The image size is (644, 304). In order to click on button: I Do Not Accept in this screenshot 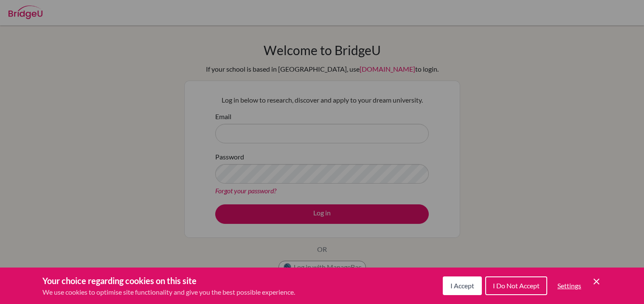, I will do `click(516, 286)`.